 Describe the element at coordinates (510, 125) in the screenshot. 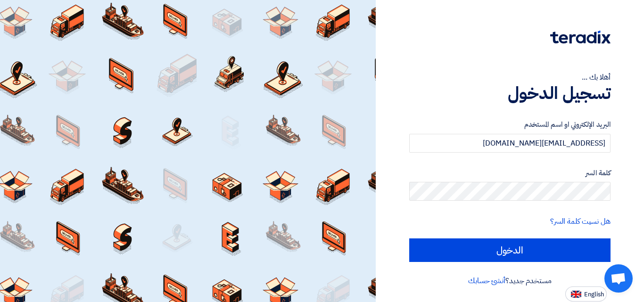

I see `label: البريد الإلكتروني او اسم المستخدم` at that location.